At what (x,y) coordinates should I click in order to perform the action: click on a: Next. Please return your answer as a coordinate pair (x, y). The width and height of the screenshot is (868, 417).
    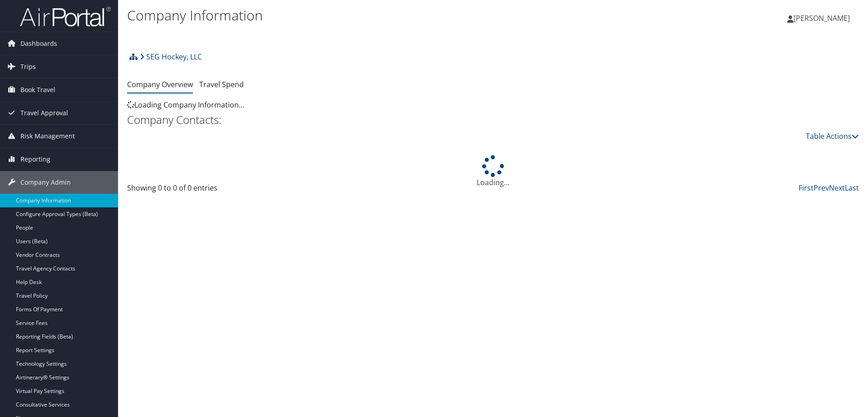
    Looking at the image, I should click on (837, 188).